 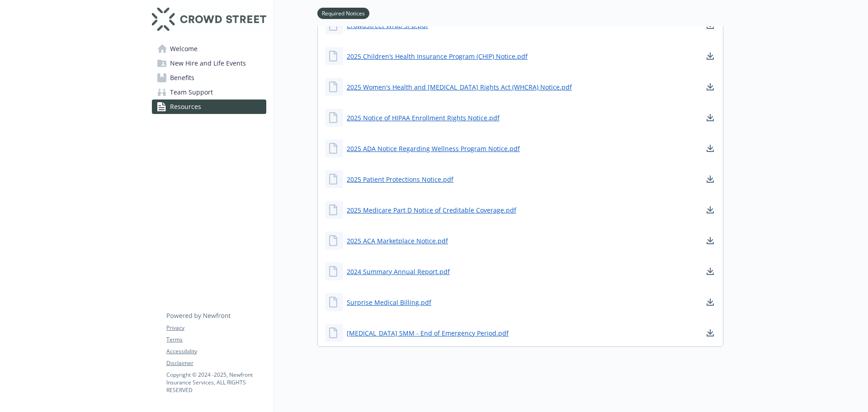 What do you see at coordinates (216, 383) in the screenshot?
I see `p: Copyright © 2024 - 2025 , Newfront Insurance Services, ALL RIGHTS RESERVED` at bounding box center [216, 383].